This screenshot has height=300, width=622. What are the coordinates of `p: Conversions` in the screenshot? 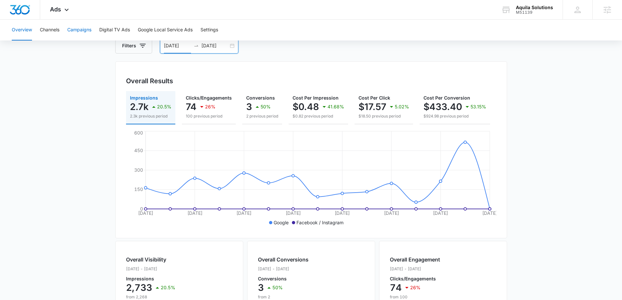 It's located at (283, 279).